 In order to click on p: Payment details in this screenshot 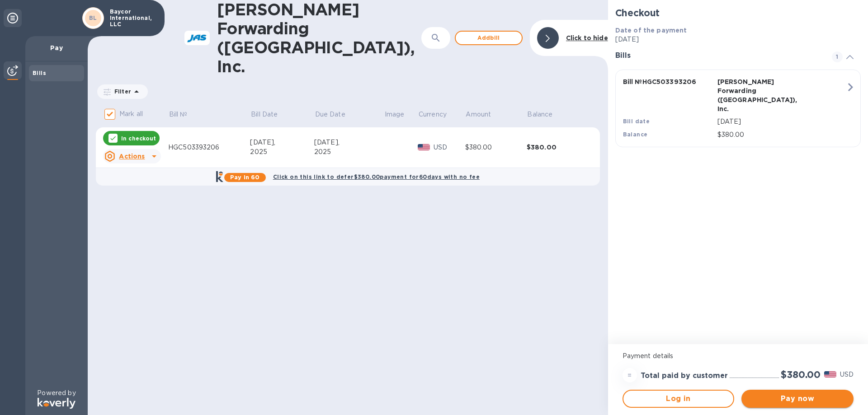, I will do `click(737, 356)`.